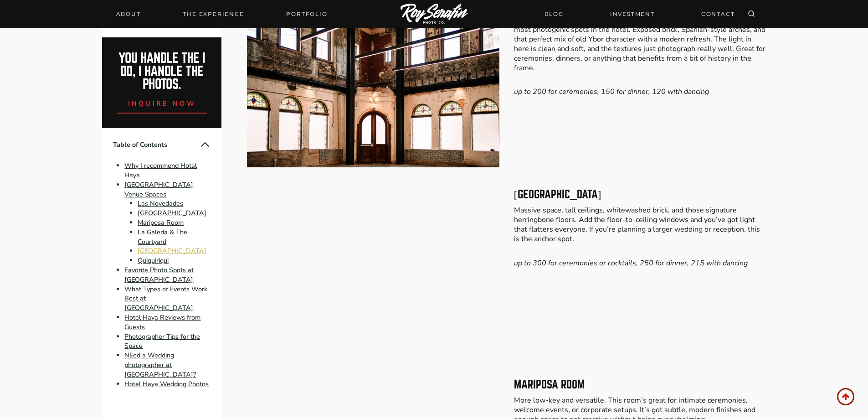 The height and width of the screenshot is (419, 868). I want to click on nav: Primary Navigation, so click(222, 14).